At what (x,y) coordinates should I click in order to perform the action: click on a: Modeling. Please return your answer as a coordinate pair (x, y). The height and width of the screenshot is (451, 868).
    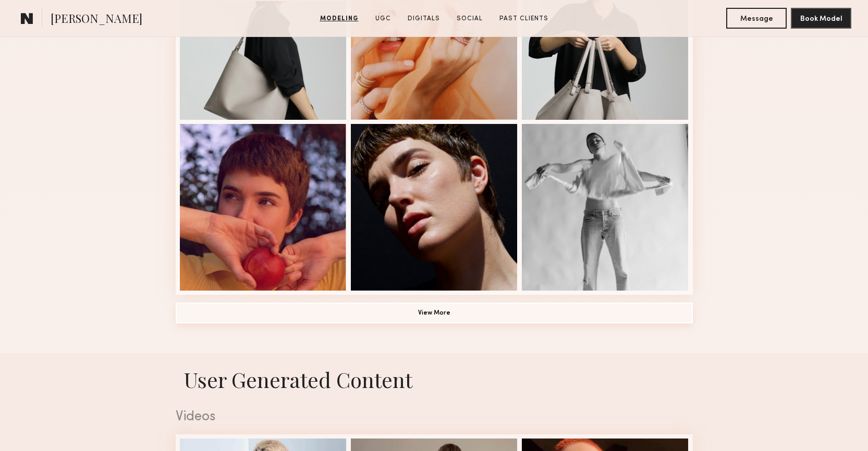
    Looking at the image, I should click on (339, 18).